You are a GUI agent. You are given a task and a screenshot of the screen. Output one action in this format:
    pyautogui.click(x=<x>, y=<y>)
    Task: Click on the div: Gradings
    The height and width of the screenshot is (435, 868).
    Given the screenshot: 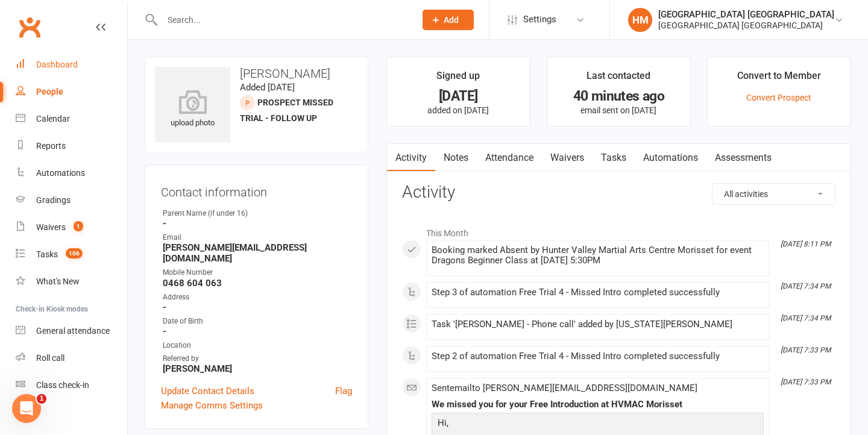 What is the action you would take?
    pyautogui.click(x=53, y=200)
    